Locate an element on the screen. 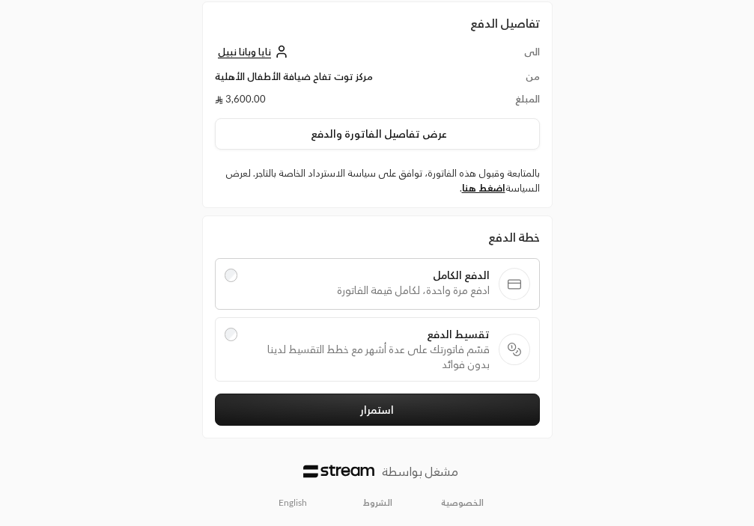 The height and width of the screenshot is (526, 754). span: تقسيط الدفع is located at coordinates (368, 335).